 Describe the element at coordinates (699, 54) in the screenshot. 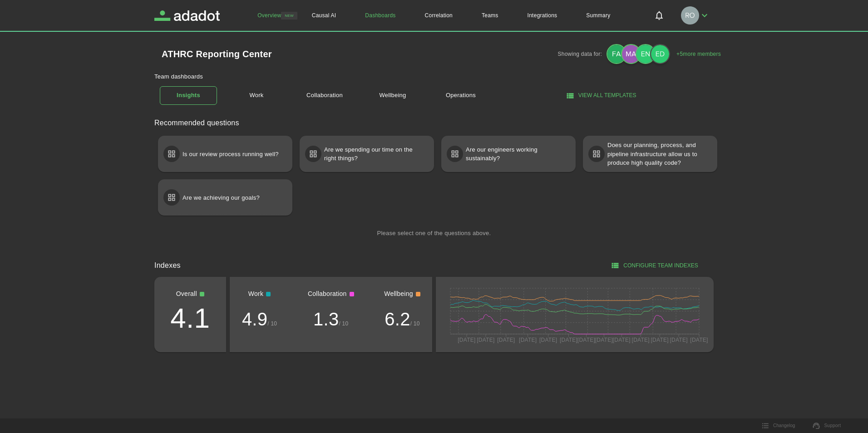

I see `a: +5more members` at that location.